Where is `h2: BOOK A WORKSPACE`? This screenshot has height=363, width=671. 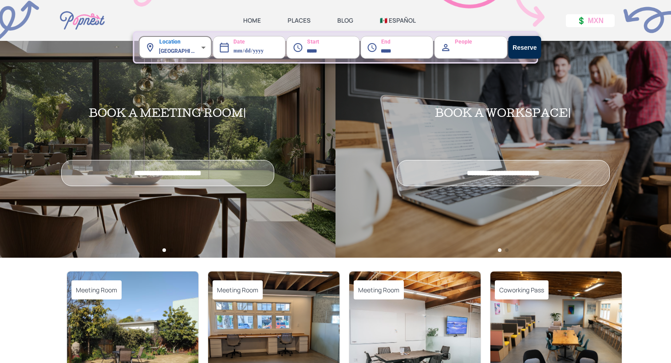 h2: BOOK A WORKSPACE is located at coordinates (503, 115).